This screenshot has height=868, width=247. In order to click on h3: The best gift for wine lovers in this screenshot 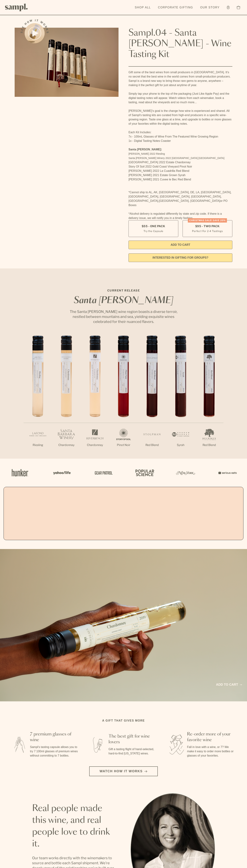, I will do `click(133, 739)`.